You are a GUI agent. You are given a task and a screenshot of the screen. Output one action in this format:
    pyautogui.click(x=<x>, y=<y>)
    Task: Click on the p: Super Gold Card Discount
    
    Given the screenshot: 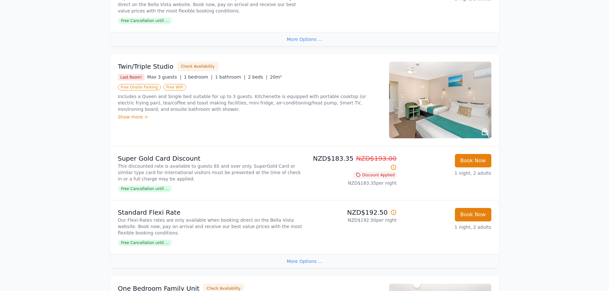 What is the action you would take?
    pyautogui.click(x=210, y=159)
    